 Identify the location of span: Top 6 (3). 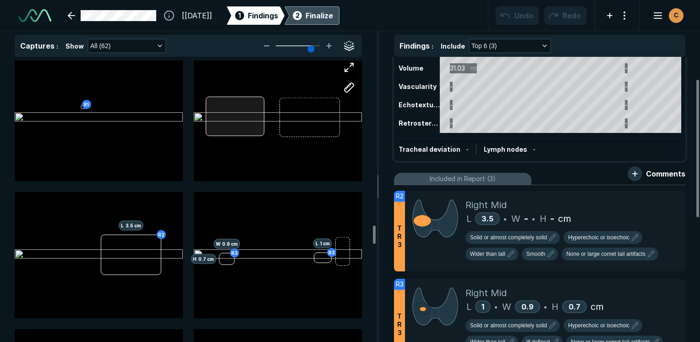
(483, 46).